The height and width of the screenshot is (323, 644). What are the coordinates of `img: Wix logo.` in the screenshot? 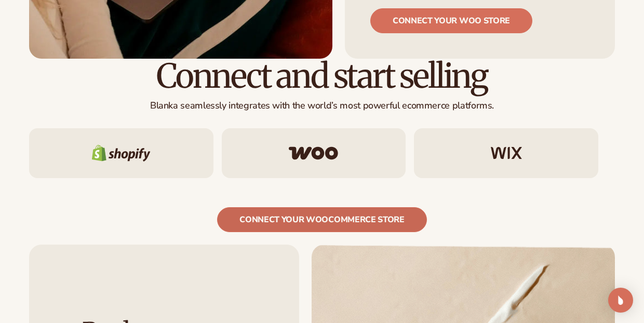 It's located at (506, 153).